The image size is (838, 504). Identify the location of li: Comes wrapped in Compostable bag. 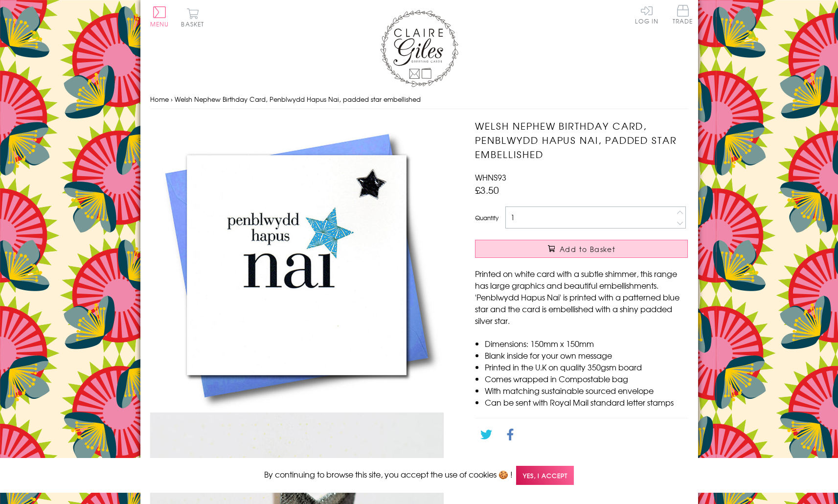
(586, 378).